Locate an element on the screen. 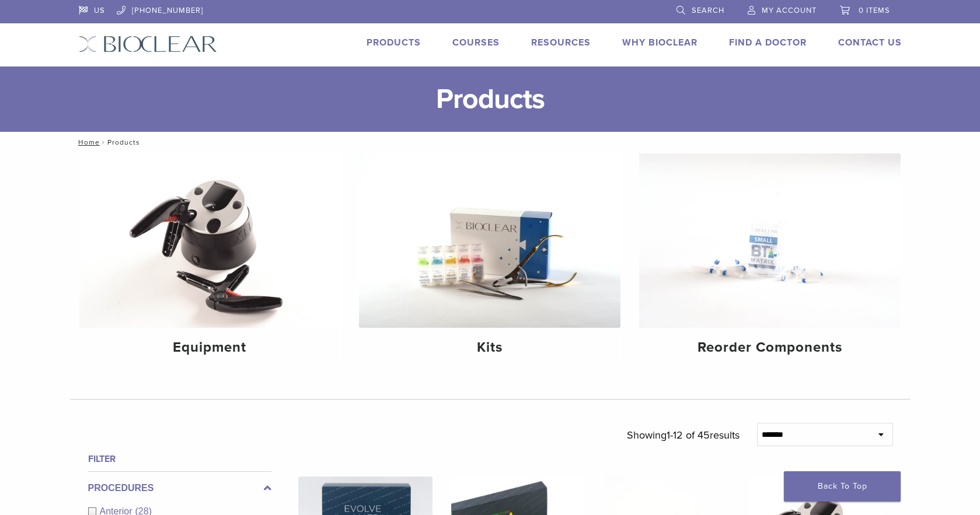 The height and width of the screenshot is (515, 980). img: Bioclear is located at coordinates (148, 44).